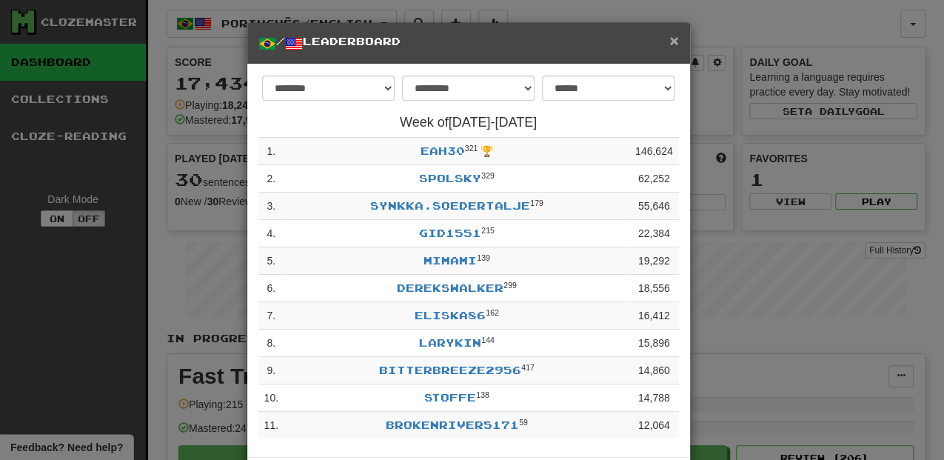  Describe the element at coordinates (674, 40) in the screenshot. I see `button: Close` at that location.